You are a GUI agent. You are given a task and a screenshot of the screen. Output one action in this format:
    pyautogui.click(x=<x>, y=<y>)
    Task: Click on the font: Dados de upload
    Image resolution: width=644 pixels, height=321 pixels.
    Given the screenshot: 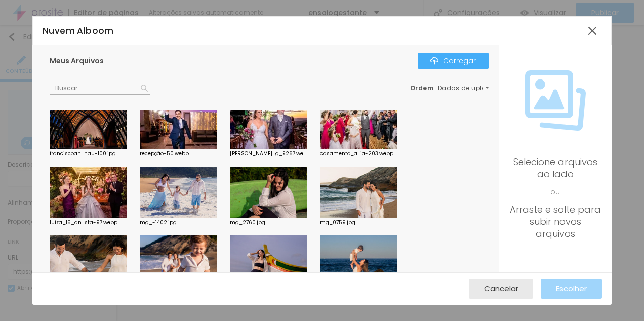 What is the action you would take?
    pyautogui.click(x=466, y=88)
    